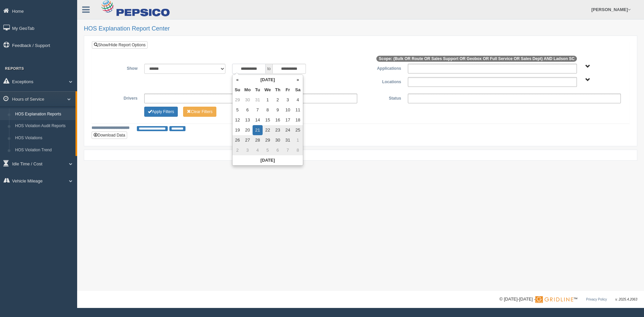  I want to click on td: 14, so click(258, 120).